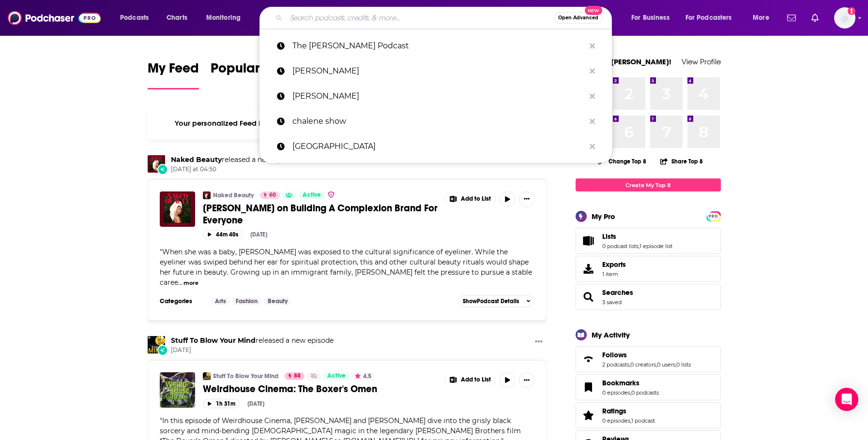 The image size is (868, 440). What do you see at coordinates (297, 377) in the screenshot?
I see `span: 88` at bounding box center [297, 377].